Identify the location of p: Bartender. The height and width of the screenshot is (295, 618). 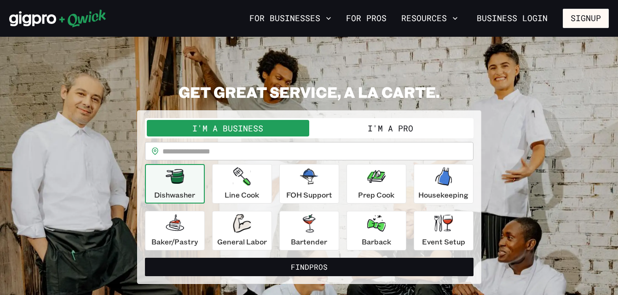
(309, 242).